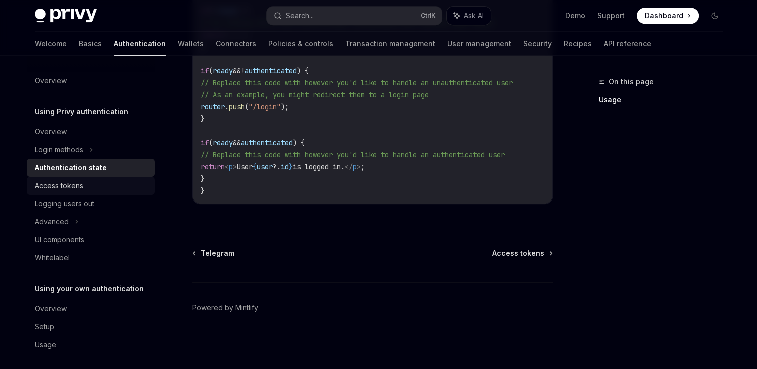 The height and width of the screenshot is (369, 757). I want to click on div: Authentication state, so click(71, 168).